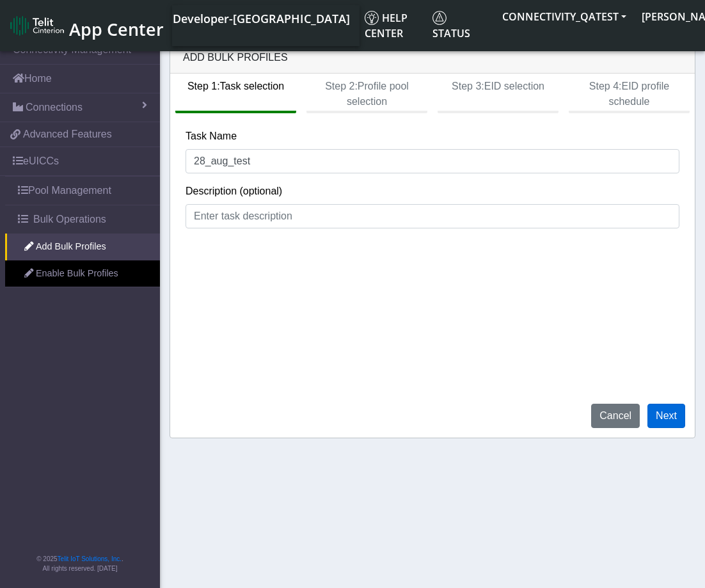 The image size is (705, 588). What do you see at coordinates (83, 274) in the screenshot?
I see `a: Enable Bulk Profiles` at bounding box center [83, 274].